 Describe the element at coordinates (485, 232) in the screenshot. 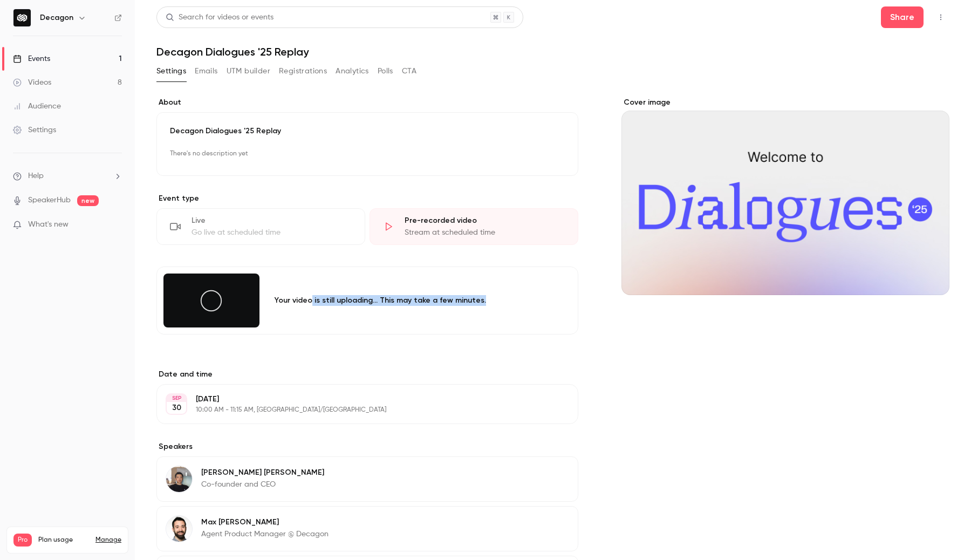

I see `div: Stream at scheduled time` at that location.